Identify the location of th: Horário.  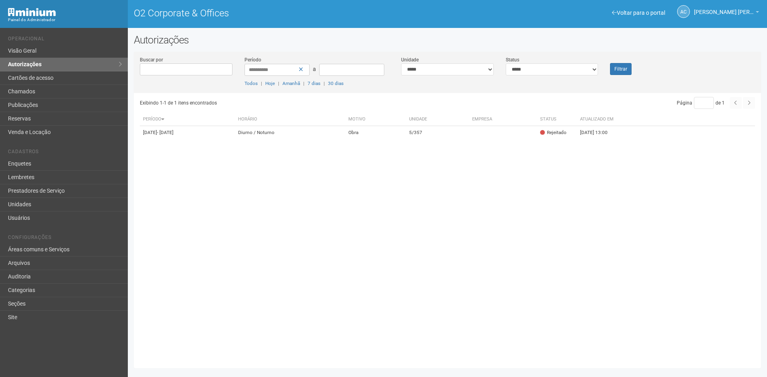
(290, 119).